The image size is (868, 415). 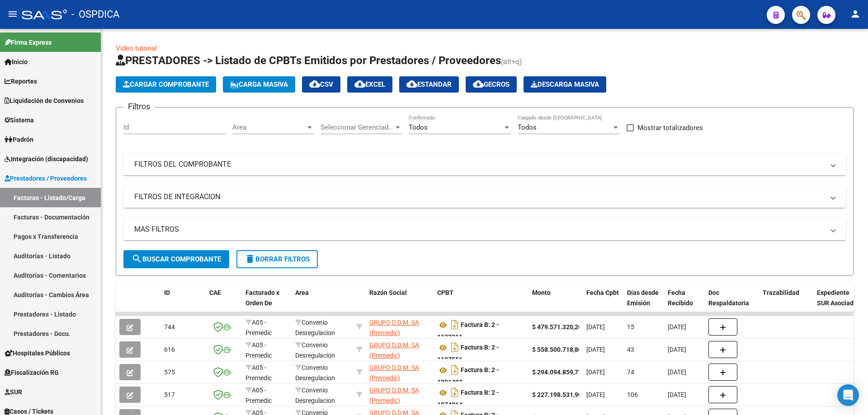 What do you see at coordinates (31, 373) in the screenshot?
I see `span: Fiscalización RG` at bounding box center [31, 373].